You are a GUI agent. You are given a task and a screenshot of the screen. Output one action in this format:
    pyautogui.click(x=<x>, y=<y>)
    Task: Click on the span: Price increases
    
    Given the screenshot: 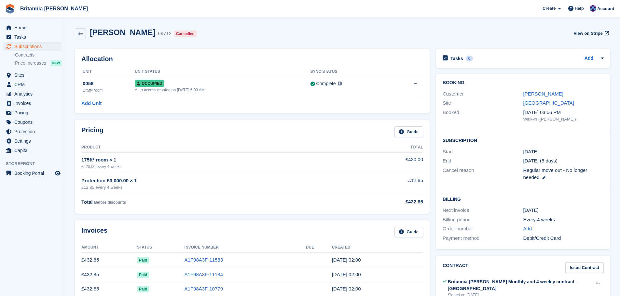 What is the action you would take?
    pyautogui.click(x=31, y=63)
    